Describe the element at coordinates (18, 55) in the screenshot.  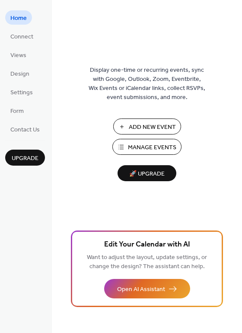
I see `span: Views` at that location.